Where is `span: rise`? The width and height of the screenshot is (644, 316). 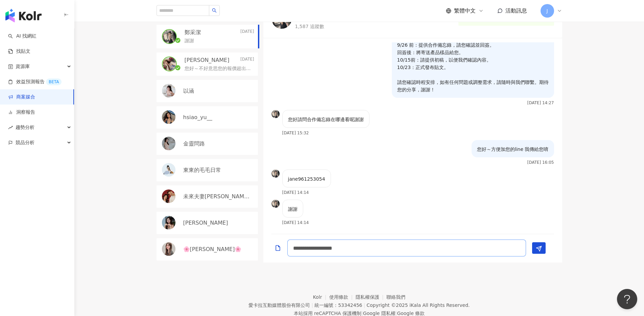
span: rise is located at coordinates (10, 128).